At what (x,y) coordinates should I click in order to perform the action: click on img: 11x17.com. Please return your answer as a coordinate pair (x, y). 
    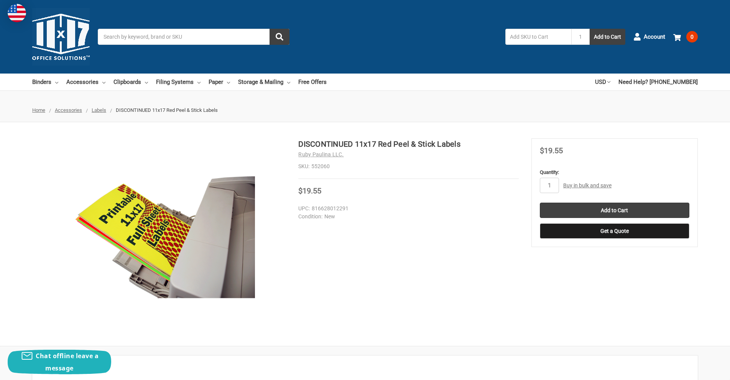
    Looking at the image, I should click on (61, 37).